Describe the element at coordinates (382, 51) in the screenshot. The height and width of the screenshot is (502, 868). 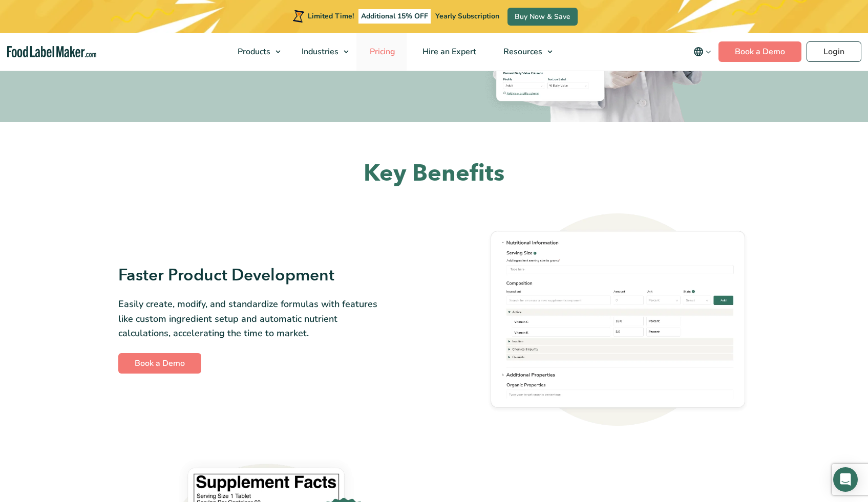
I see `span: Pricing` at that location.